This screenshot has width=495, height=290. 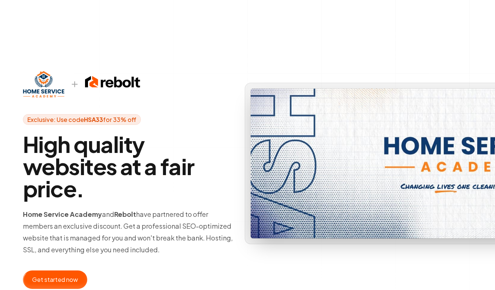 What do you see at coordinates (125, 214) in the screenshot?
I see `strong: Rebolt` at bounding box center [125, 214].